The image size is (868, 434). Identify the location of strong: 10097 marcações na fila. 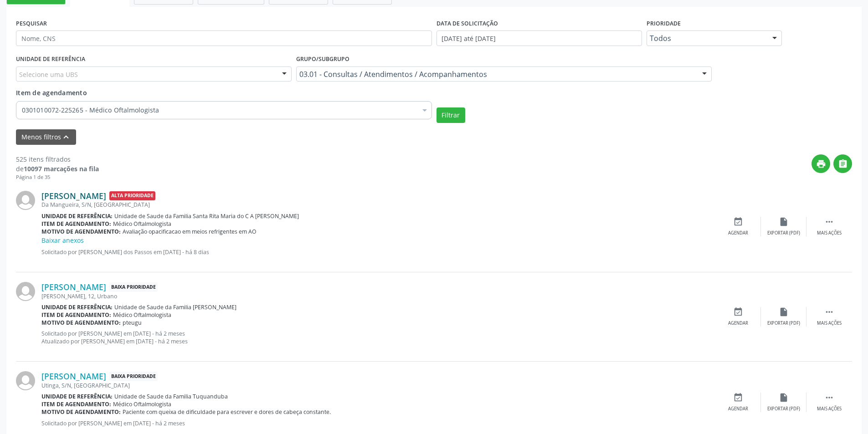
(61, 168).